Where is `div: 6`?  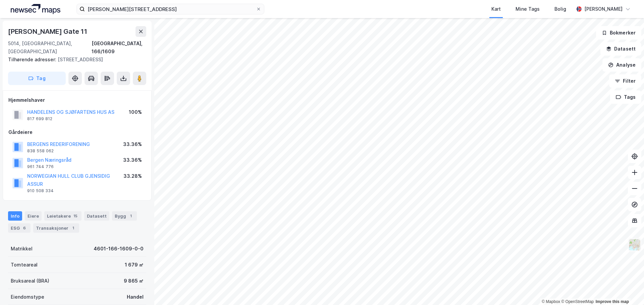
div: 6 is located at coordinates (24, 228).